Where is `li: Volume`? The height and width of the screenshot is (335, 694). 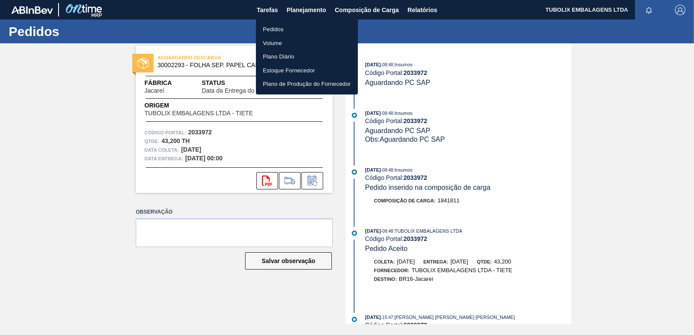 li: Volume is located at coordinates (307, 43).